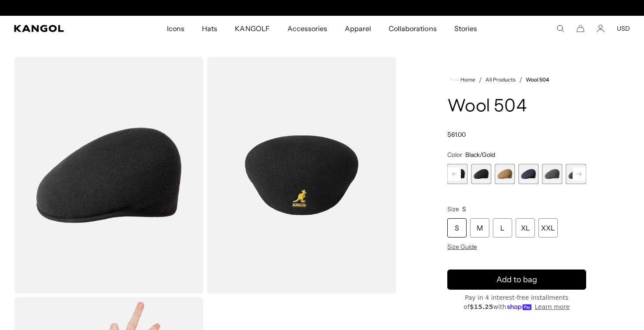 The image size is (644, 330). Describe the element at coordinates (307, 29) in the screenshot. I see `a: Accessories` at that location.